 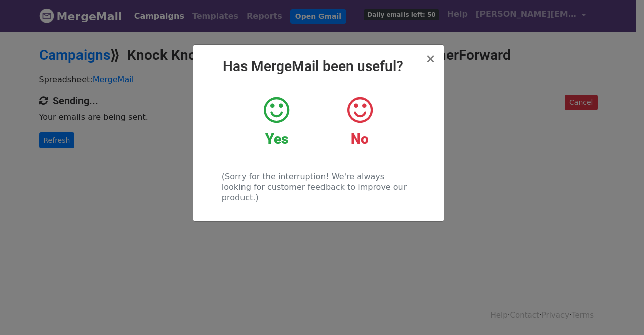 I want to click on button: Close, so click(x=430, y=59).